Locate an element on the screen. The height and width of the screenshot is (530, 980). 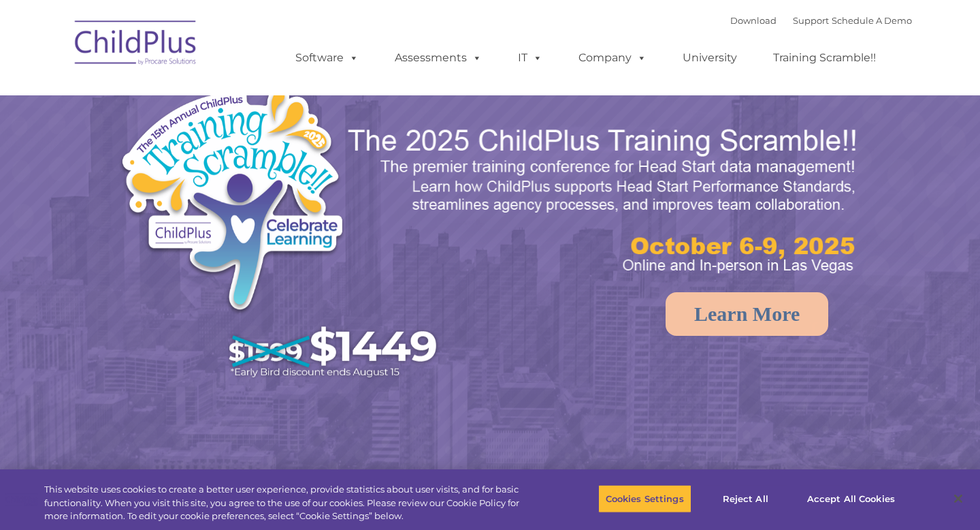
a: Company is located at coordinates (613, 58).